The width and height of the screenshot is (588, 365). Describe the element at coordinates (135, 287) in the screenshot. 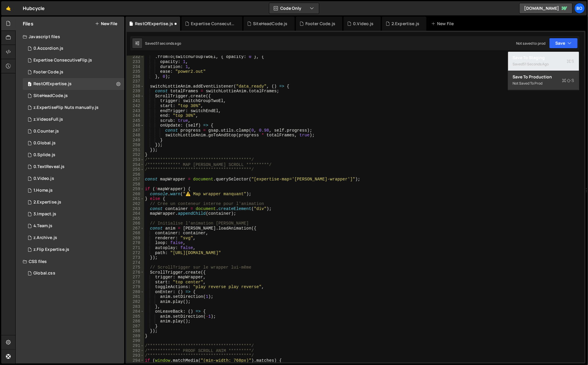

I see `div: 279` at that location.